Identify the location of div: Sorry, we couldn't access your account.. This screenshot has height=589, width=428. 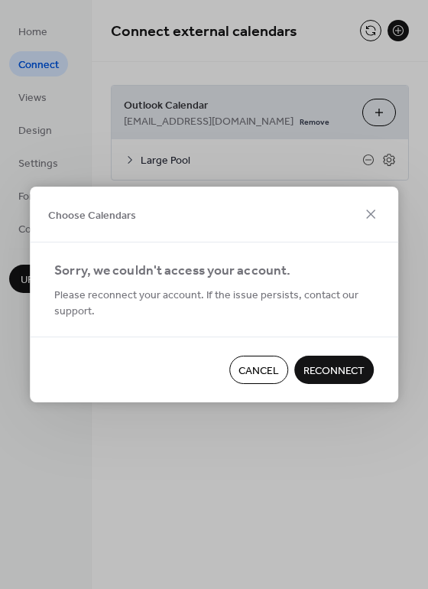
(213, 272).